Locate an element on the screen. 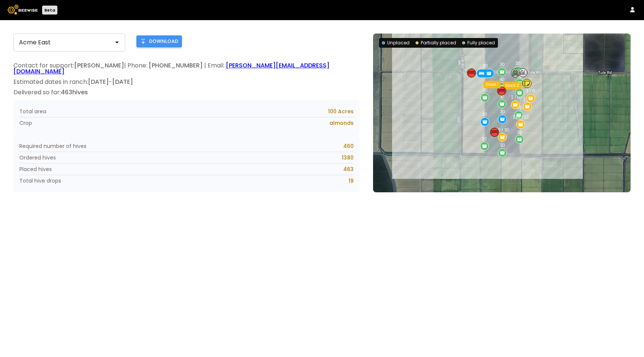 This screenshot has height=357, width=644. div: block 1 is located at coordinates (492, 84).